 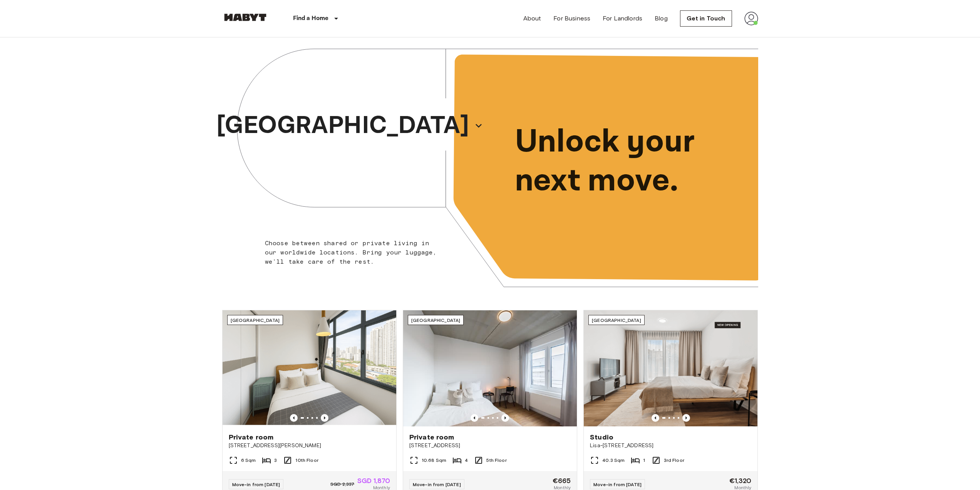 What do you see at coordinates (661, 19) in the screenshot?
I see `a: Blog` at bounding box center [661, 19].